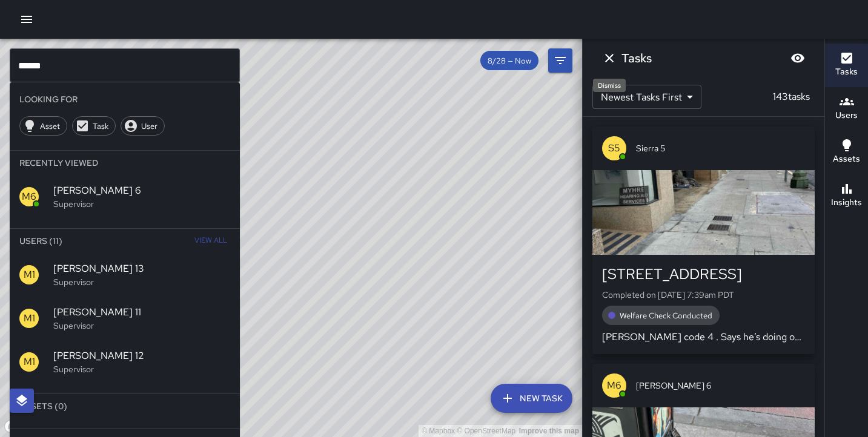  Describe the element at coordinates (125, 406) in the screenshot. I see `li: Assets (0)` at that location.